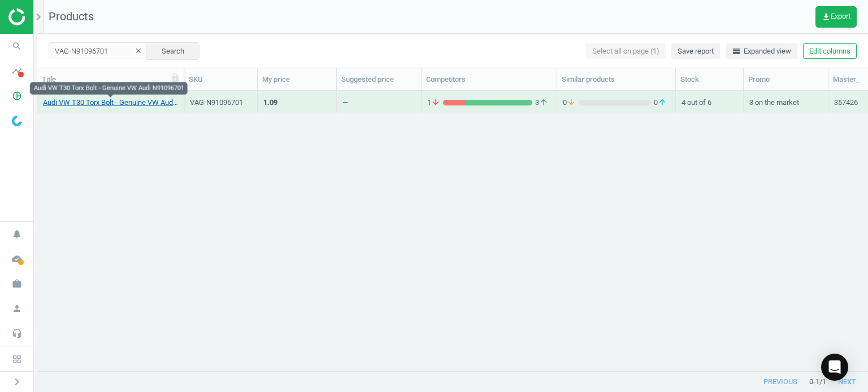 Image resolution: width=868 pixels, height=392 pixels. What do you see at coordinates (826, 17) in the screenshot?
I see `i: get_app` at bounding box center [826, 17].